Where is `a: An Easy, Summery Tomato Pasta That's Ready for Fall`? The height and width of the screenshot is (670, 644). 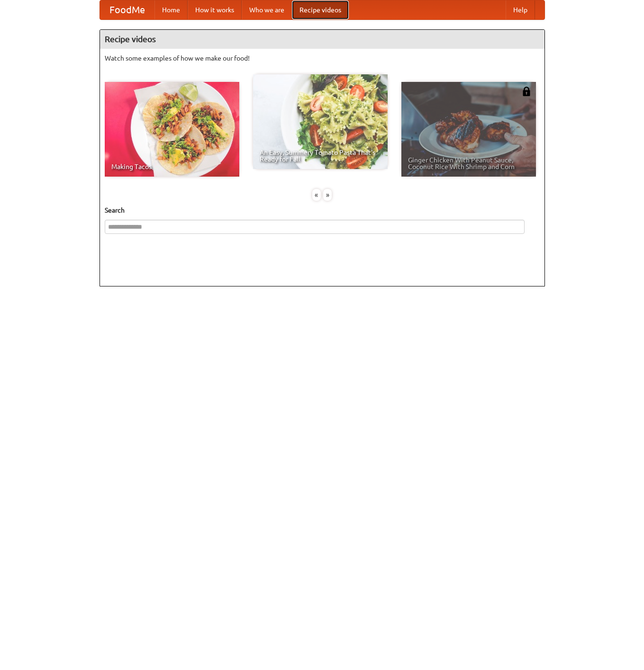 a: An Easy, Summery Tomato Pasta That's Ready for Fall is located at coordinates (320, 122).